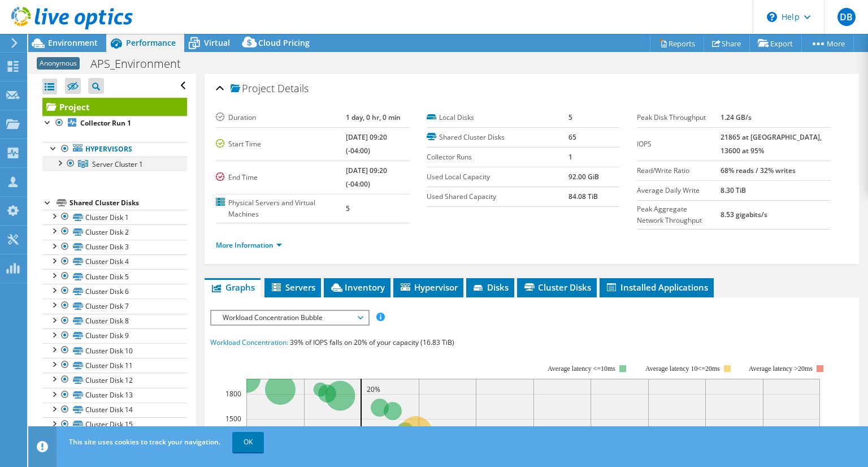  I want to click on text: Average latency >20ms, so click(780, 369).